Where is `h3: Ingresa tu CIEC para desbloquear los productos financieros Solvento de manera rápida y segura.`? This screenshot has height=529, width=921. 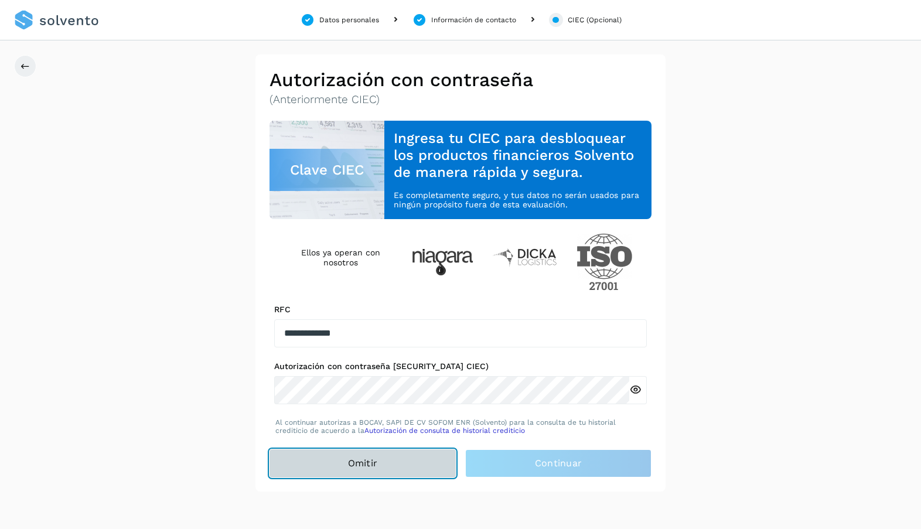 h3: Ingresa tu CIEC para desbloquear los productos financieros Solvento de manera rápida y segura. is located at coordinates (518, 155).